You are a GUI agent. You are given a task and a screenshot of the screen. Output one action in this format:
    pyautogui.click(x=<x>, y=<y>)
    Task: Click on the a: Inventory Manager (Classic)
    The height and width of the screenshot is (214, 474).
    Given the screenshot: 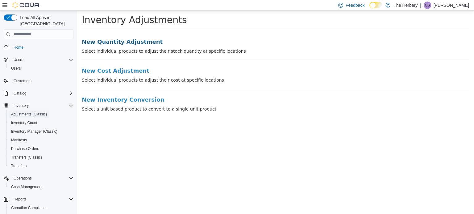 What is the action you would take?
    pyautogui.click(x=34, y=132)
    